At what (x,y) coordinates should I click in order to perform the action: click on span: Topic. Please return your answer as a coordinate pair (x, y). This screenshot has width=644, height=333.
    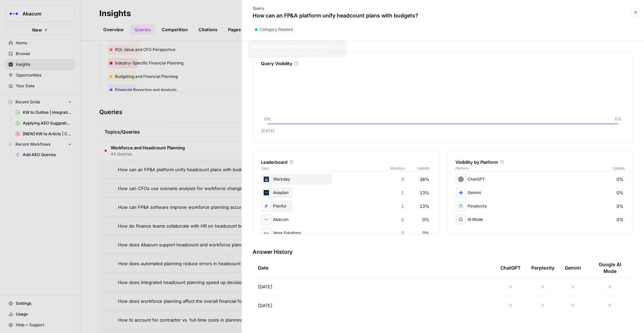
    Looking at the image, I should click on (326, 169).